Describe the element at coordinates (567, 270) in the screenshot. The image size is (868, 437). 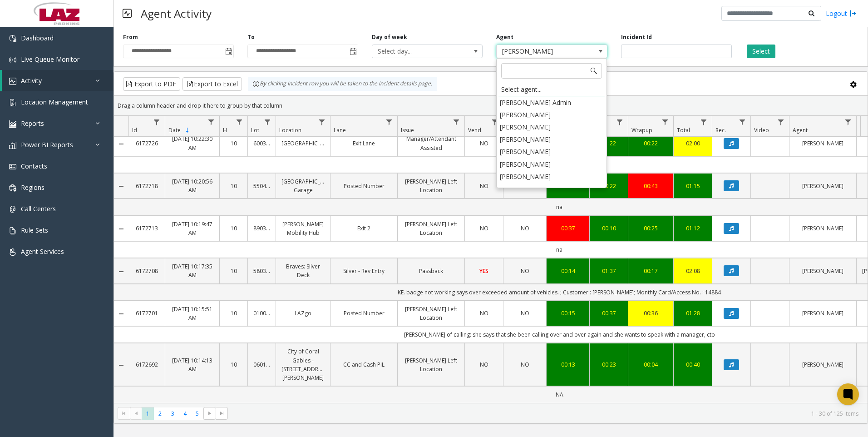
I see `div: 00:14` at that location.